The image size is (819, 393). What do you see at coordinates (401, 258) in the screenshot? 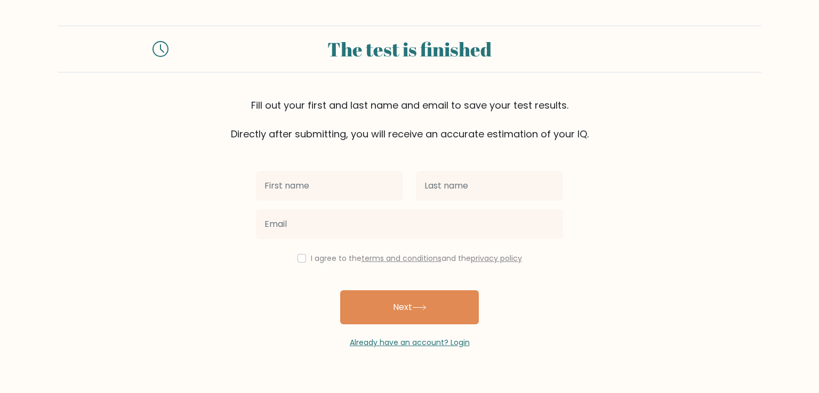
I see `a: terms and conditions` at bounding box center [401, 258].